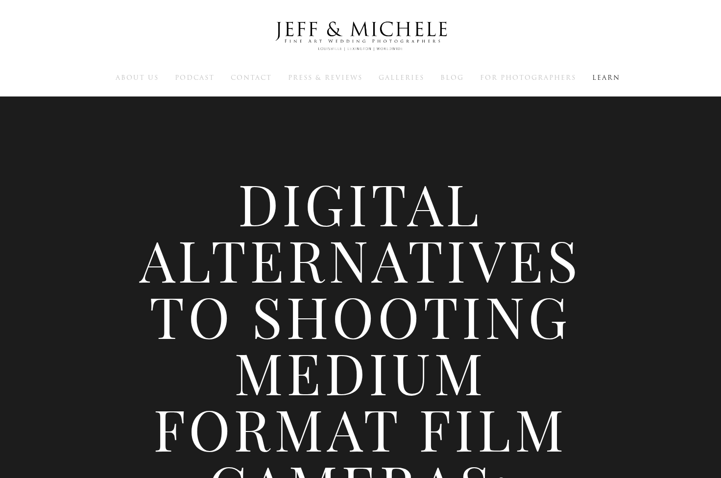 Image resolution: width=721 pixels, height=478 pixels. Describe the element at coordinates (528, 77) in the screenshot. I see `span: For Photographers` at that location.